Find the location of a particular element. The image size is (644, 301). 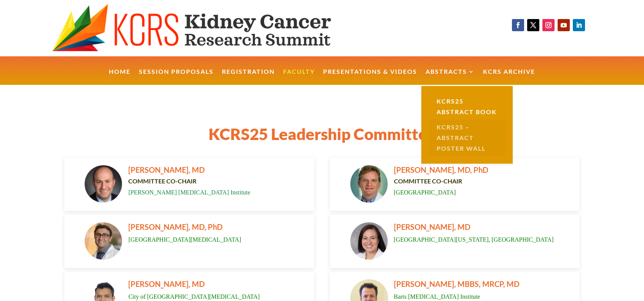

a: Presentations & Videos is located at coordinates (370, 77).